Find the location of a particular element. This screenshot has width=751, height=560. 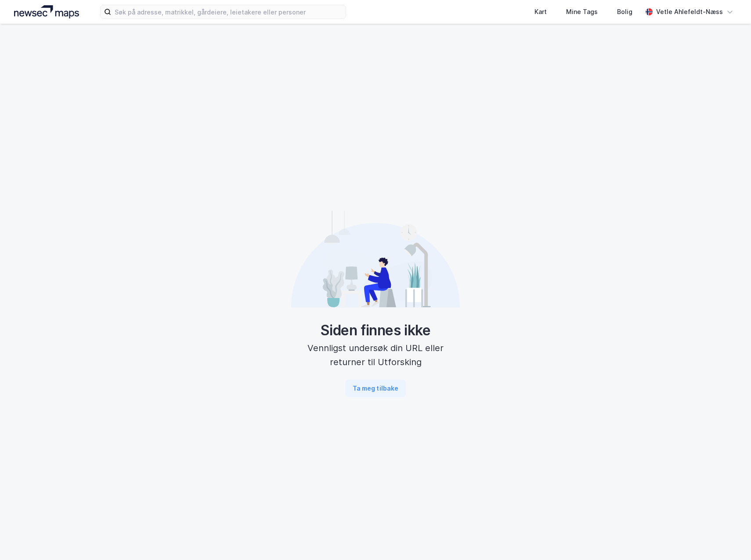

div: Kontrollprogram for chat is located at coordinates (729, 539).